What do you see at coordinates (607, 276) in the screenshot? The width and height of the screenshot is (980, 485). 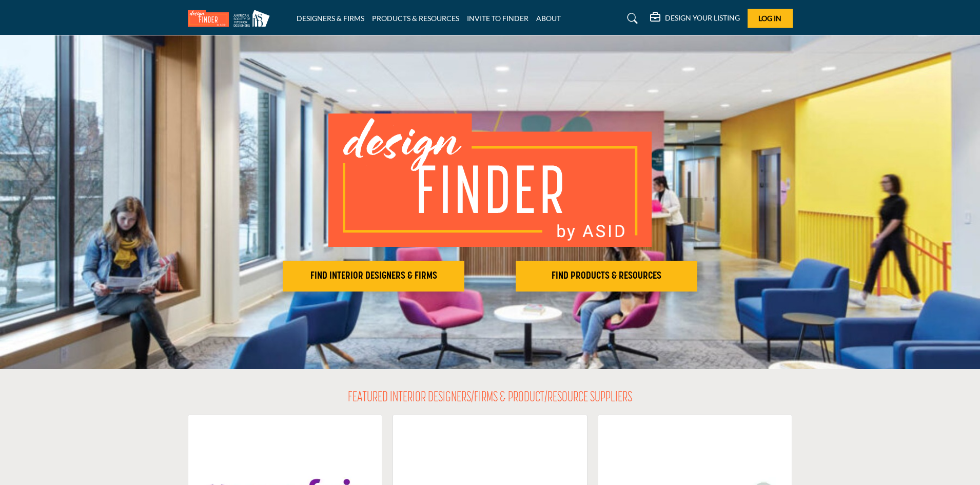 I see `button: FIND PRODUCTS & RESOURCES` at bounding box center [607, 276].